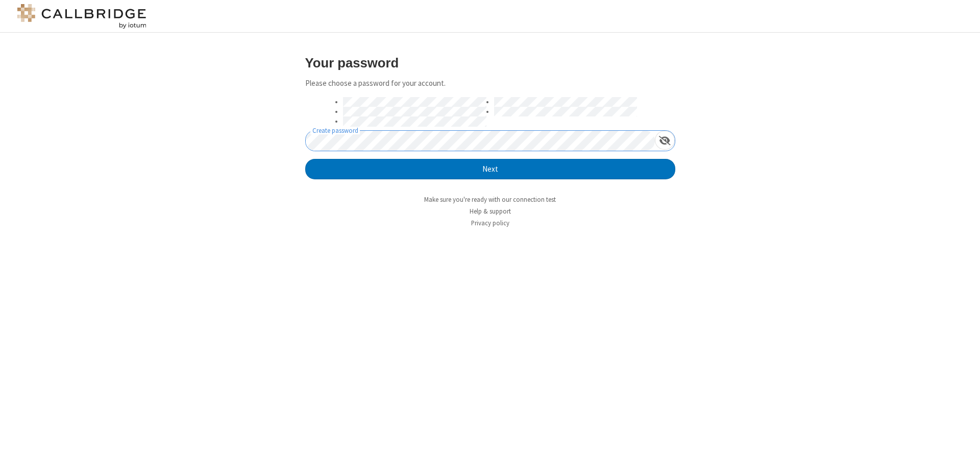 The width and height of the screenshot is (980, 468). What do you see at coordinates (82, 16) in the screenshot?
I see `img: logo@2x.png` at bounding box center [82, 16].